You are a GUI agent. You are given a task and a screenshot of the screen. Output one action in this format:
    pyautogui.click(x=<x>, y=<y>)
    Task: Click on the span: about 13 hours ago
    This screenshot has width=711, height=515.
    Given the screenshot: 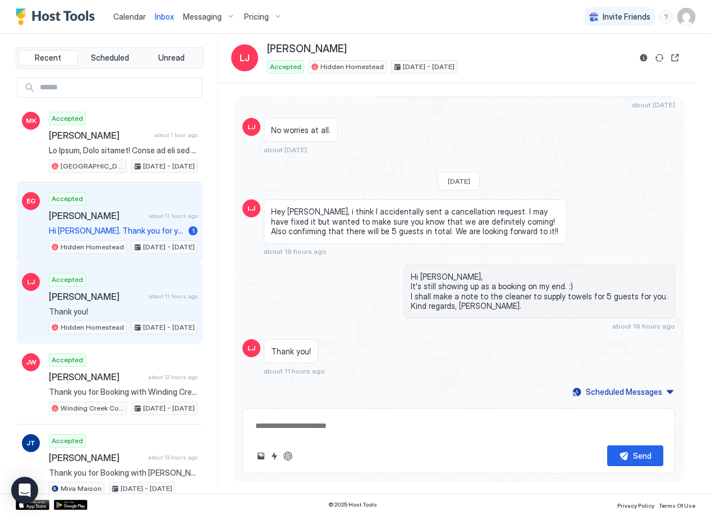 What is the action you would take?
    pyautogui.click(x=173, y=457)
    